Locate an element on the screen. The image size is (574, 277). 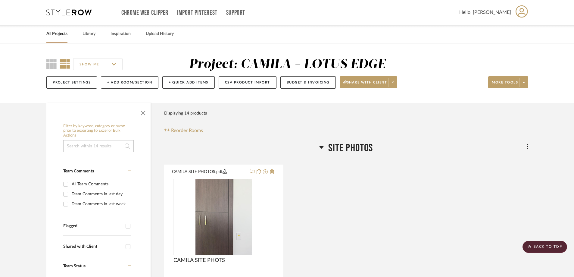
button: Reorder Rooms is located at coordinates (183, 130).